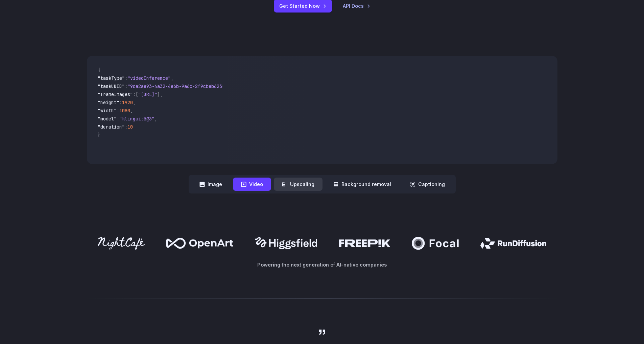 This screenshot has width=644, height=344. I want to click on button: Background removal, so click(362, 184).